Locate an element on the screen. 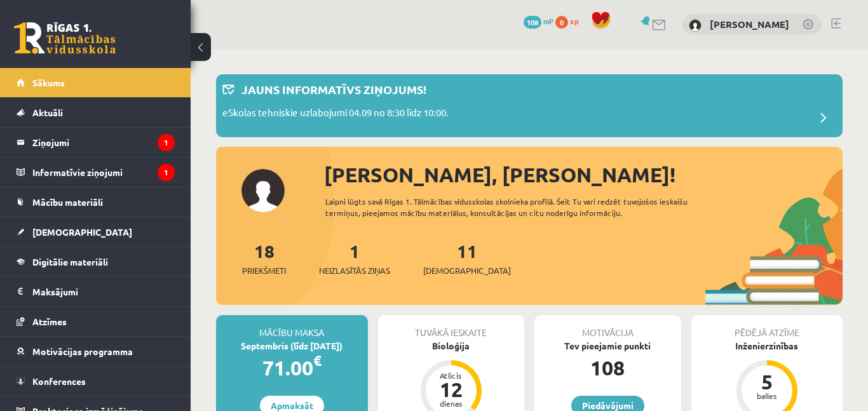 This screenshot has height=411, width=868. a: Motivācijas programma is located at coordinates (95, 351).